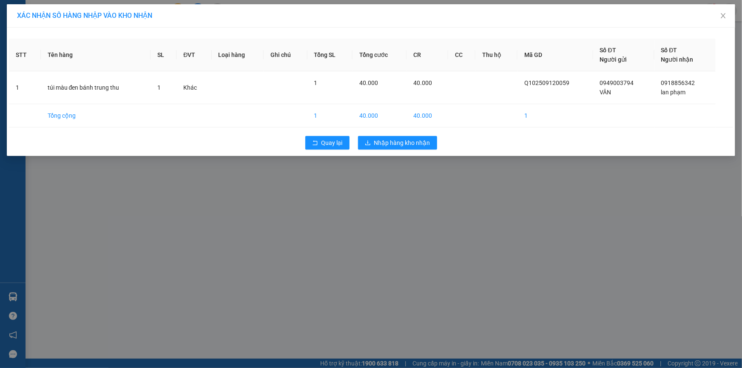  Describe the element at coordinates (678, 83) in the screenshot. I see `span: 0918856342` at that location.